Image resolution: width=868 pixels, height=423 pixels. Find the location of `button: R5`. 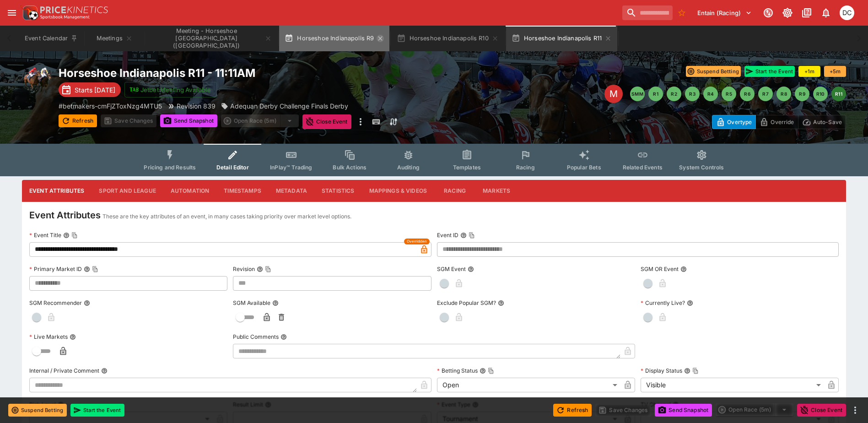

button: R5 is located at coordinates (729, 94).